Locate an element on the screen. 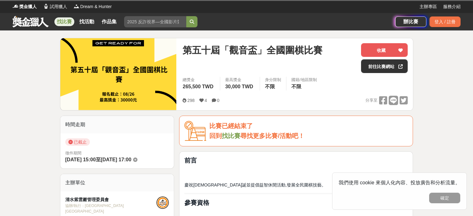 The height and width of the screenshot is (216, 473). a: 作品集 is located at coordinates (109, 22).